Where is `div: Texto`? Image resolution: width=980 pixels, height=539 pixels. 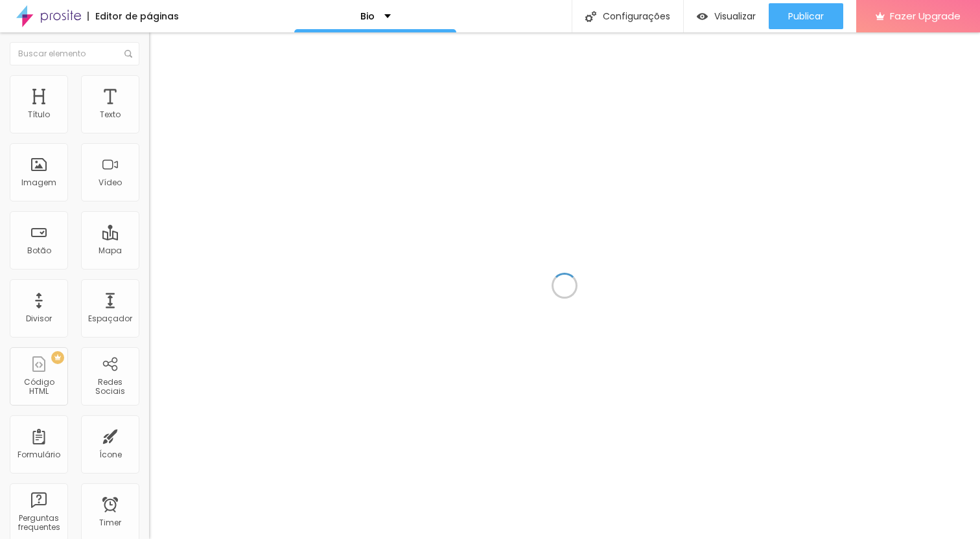
div: Texto is located at coordinates (110, 114).